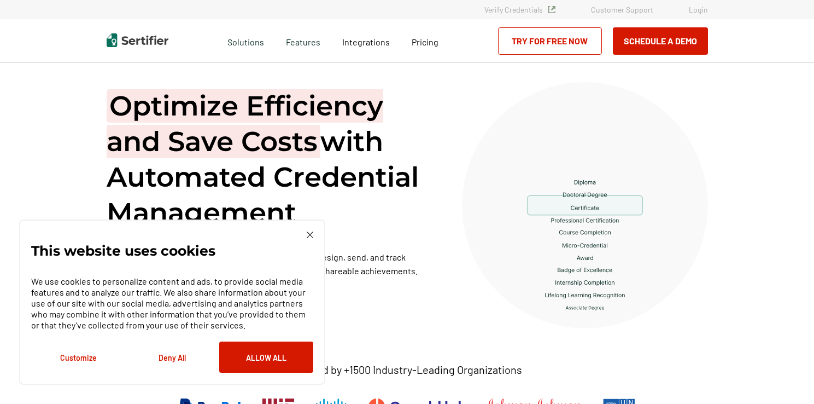 The height and width of the screenshot is (404, 814). Describe the element at coordinates (698, 9) in the screenshot. I see `a: Login` at that location.